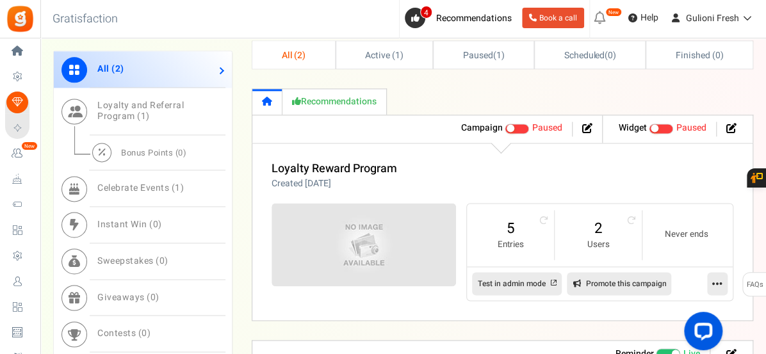 Image resolution: width=766 pixels, height=354 pixels. I want to click on a: Loyalty Reward Program, so click(334, 168).